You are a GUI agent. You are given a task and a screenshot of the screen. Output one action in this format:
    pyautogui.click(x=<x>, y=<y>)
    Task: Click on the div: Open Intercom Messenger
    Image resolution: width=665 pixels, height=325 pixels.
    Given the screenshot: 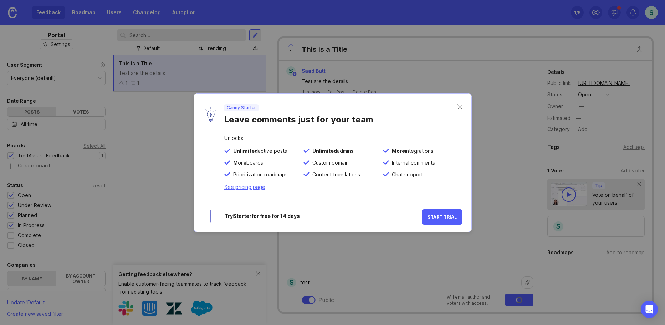 What is the action you would take?
    pyautogui.click(x=650, y=309)
    